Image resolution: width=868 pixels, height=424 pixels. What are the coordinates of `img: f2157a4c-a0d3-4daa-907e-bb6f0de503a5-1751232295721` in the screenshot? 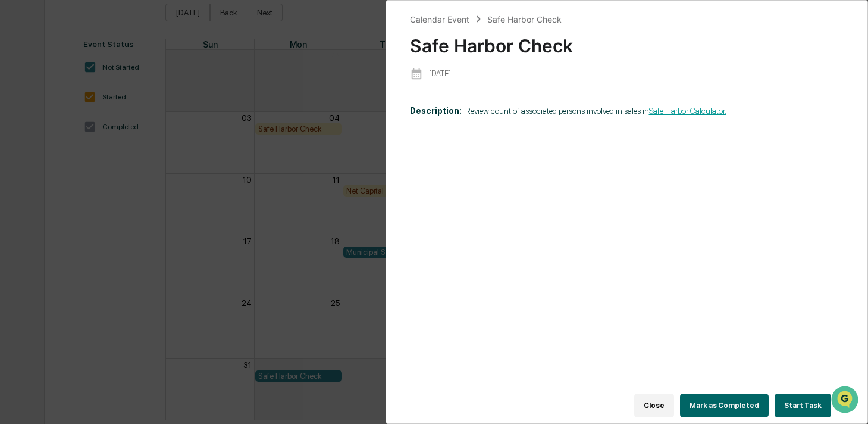 It's located at (15, 15).